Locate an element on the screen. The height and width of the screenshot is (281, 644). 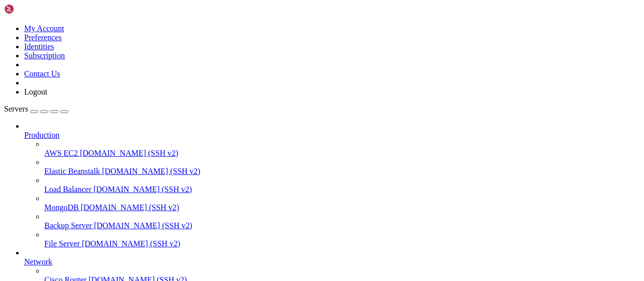
span: Elastic Beanstalk is located at coordinates (72, 171).